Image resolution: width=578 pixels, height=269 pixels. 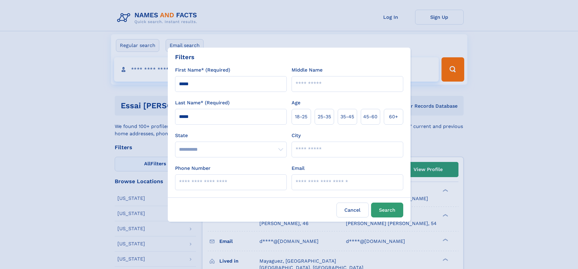 What do you see at coordinates (202, 103) in the screenshot?
I see `label: Last Name* (Required)` at bounding box center [202, 103].